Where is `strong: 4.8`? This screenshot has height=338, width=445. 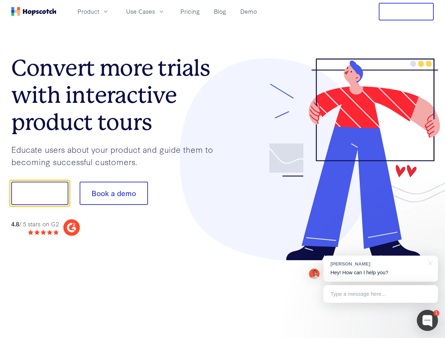 strong: 4.8 is located at coordinates (15, 224).